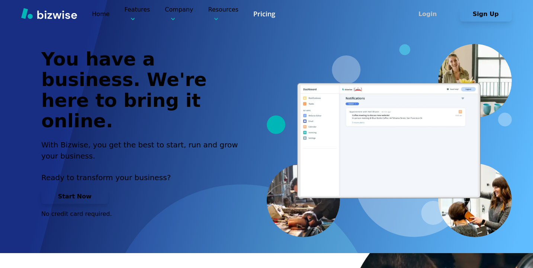  I want to click on a: Start Now, so click(75, 196).